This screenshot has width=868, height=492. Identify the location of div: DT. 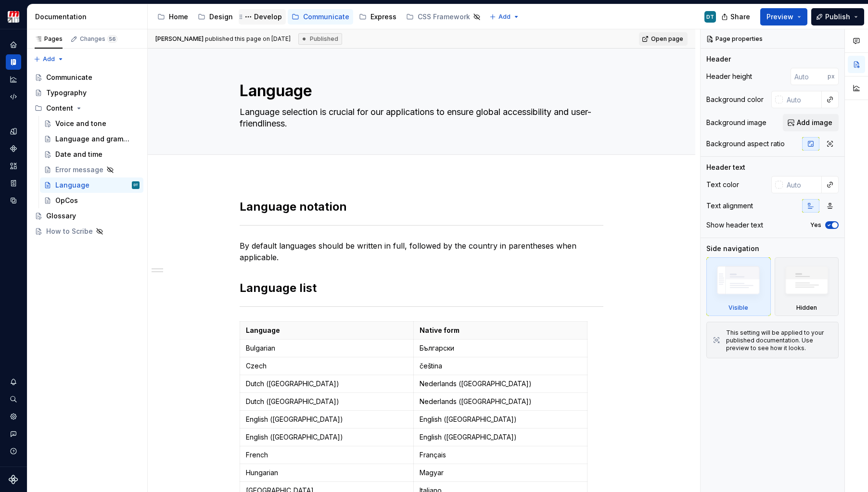
(710, 17).